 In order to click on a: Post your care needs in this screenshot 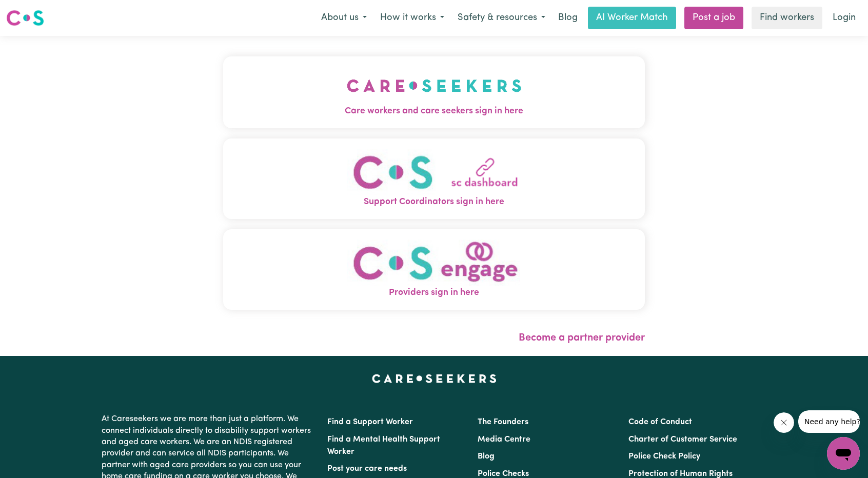, I will do `click(367, 469)`.